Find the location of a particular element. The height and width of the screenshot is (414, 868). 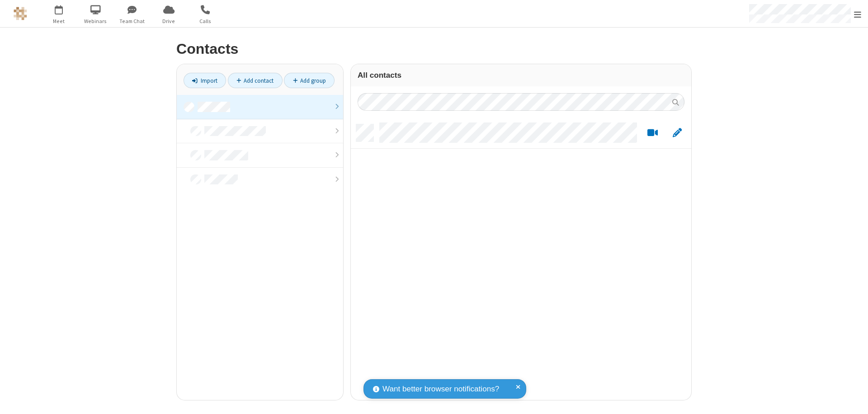

img: QA Selenium DO NOT DELETE OR CHANGE is located at coordinates (20, 13).